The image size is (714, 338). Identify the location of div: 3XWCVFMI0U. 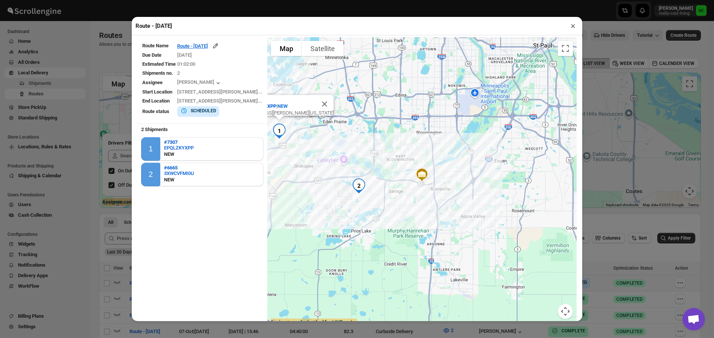
(179, 173).